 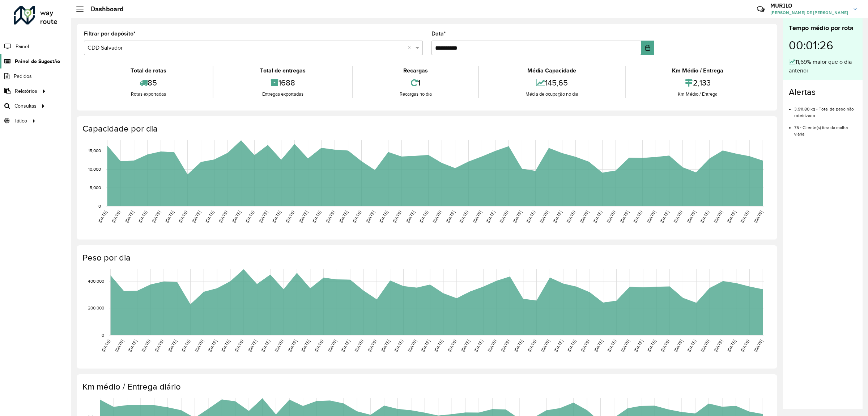 What do you see at coordinates (822, 92) in the screenshot?
I see `h4: Alertas` at bounding box center [822, 92].